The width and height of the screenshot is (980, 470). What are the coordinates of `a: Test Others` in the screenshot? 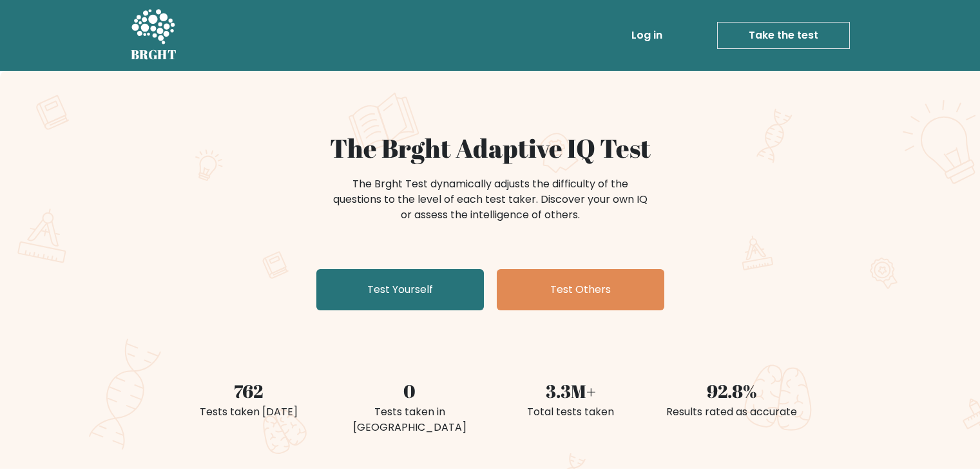 It's located at (580, 290).